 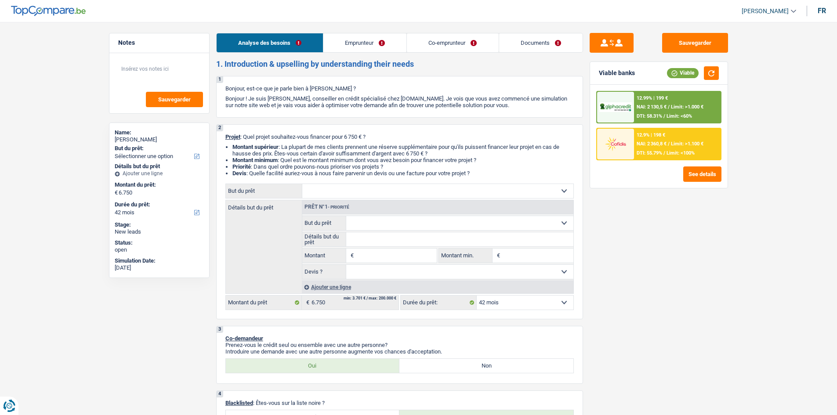 I want to click on div: 2, so click(x=220, y=128).